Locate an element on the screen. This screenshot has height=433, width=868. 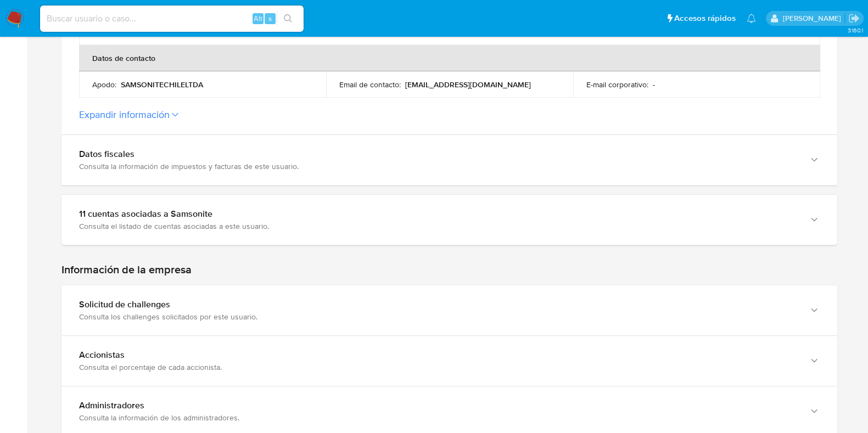
span: 3.160.1 is located at coordinates (855, 30).